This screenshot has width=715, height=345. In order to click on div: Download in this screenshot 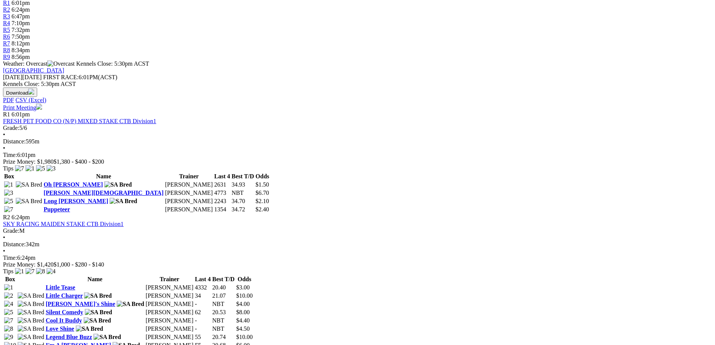, I will do `click(357, 100)`.